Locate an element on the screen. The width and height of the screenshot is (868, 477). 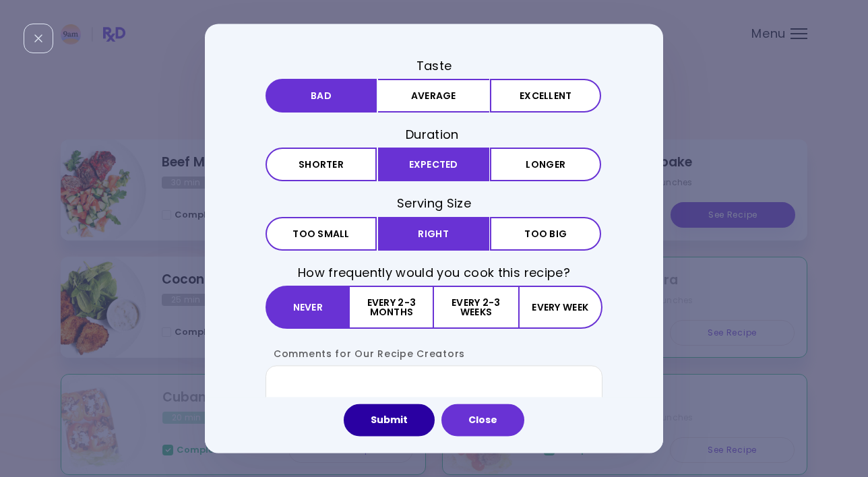
button: Longer is located at coordinates (545, 165).